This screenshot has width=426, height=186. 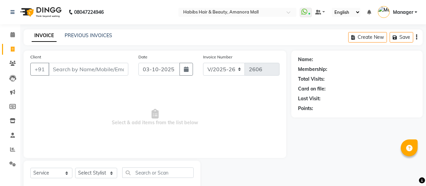 I want to click on img: Manager, so click(x=384, y=12).